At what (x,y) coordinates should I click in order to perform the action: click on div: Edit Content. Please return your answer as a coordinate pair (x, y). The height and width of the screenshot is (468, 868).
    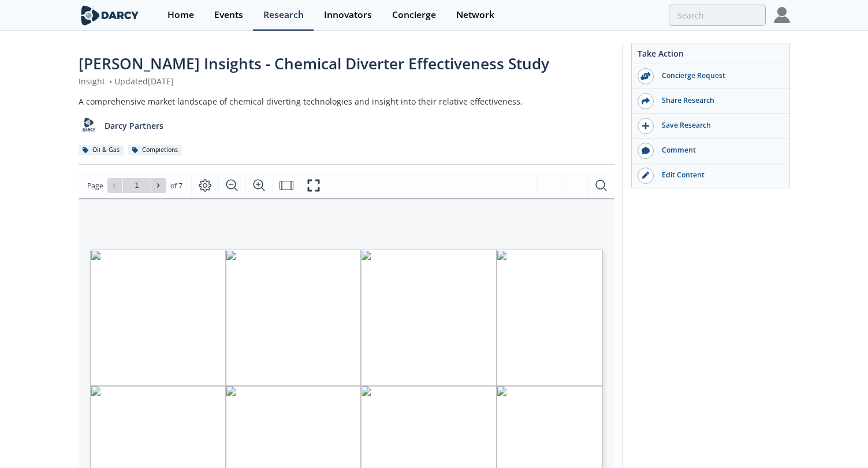
    Looking at the image, I should click on (719, 175).